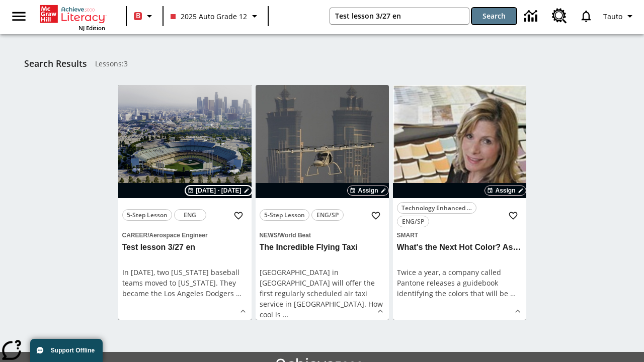 The image size is (644, 362). I want to click on button: Class: 2025 Auto Grade 12, Select your class, so click(216, 16).